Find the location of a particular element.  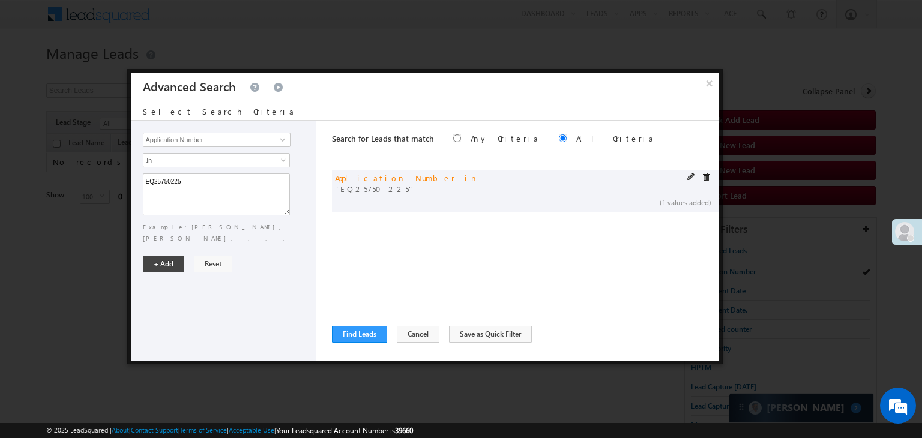

button: Save as Quick Filter is located at coordinates (490, 334).